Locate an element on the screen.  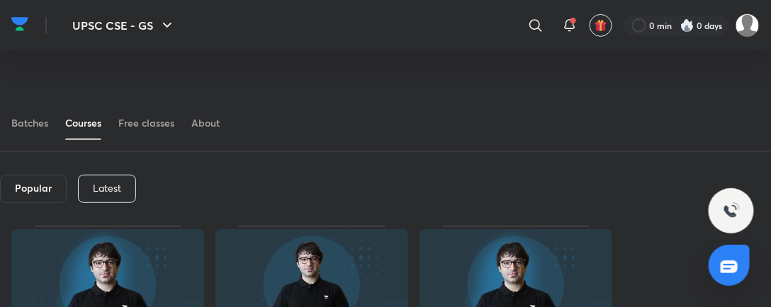
button: avatar is located at coordinates (601, 26).